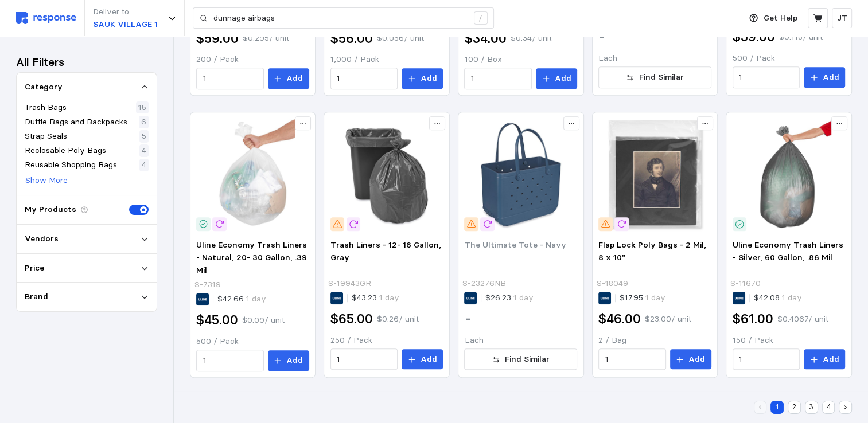  What do you see at coordinates (36, 297) in the screenshot?
I see `p: Brand` at bounding box center [36, 297].